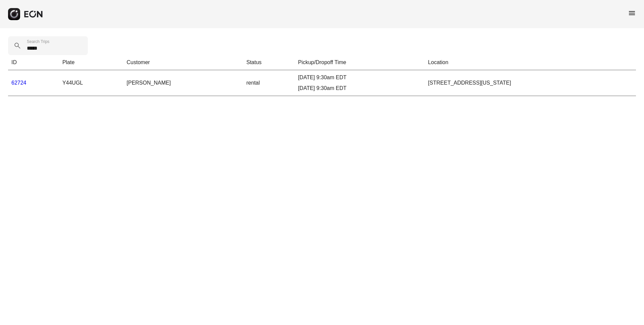  I want to click on th: Location, so click(530, 63).